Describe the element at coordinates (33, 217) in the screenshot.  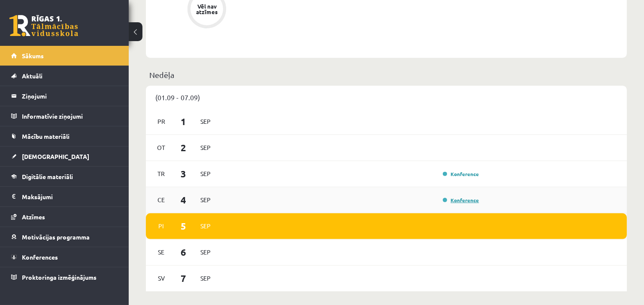
I see `span: Atzīmes` at that location.